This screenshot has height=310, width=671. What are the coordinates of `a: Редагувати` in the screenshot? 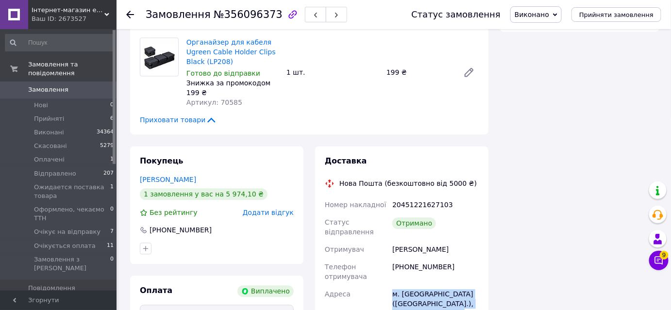 It's located at (469, 72).